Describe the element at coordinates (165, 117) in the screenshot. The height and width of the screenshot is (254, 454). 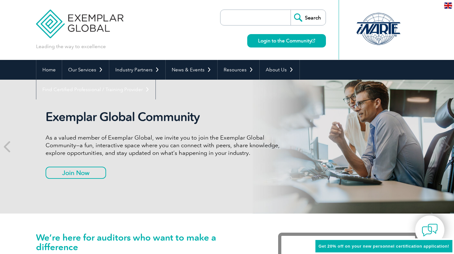
I see `h2: Exemplar Global Community` at that location.